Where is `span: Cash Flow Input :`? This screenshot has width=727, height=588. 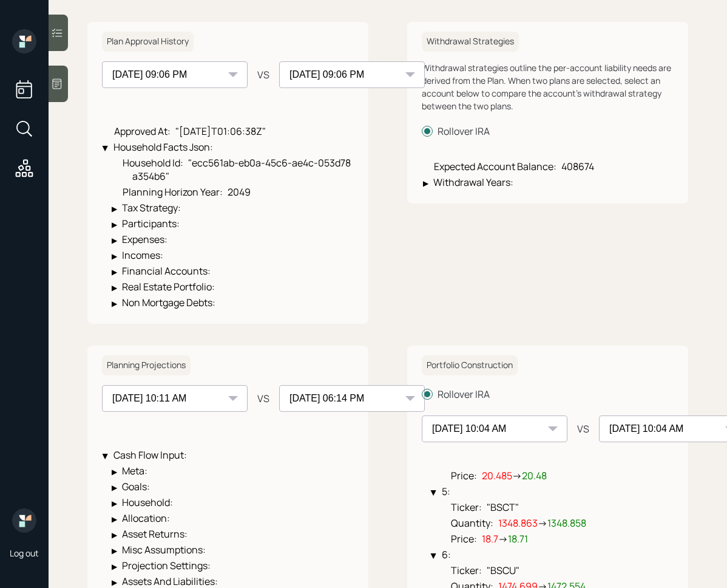
span: Cash Flow Input : is located at coordinates (150, 454).